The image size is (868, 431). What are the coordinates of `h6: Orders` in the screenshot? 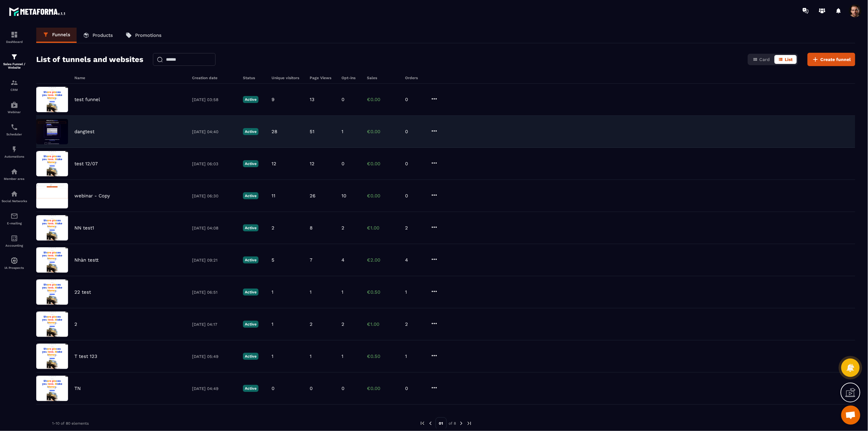 It's located at (415, 78).